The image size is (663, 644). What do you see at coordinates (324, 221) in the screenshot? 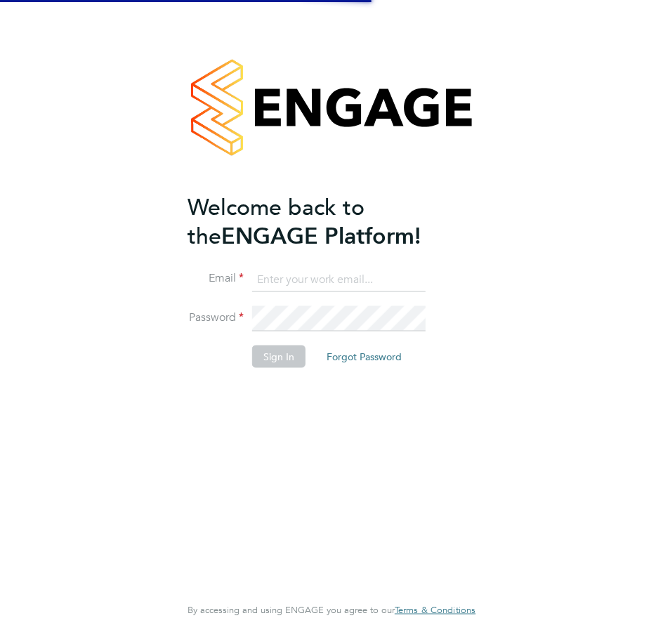
I see `h2: ENGAGE Platform!` at bounding box center [324, 221].